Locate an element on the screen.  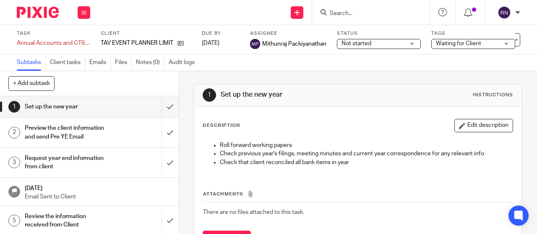
a: Files is located at coordinates (123, 62).